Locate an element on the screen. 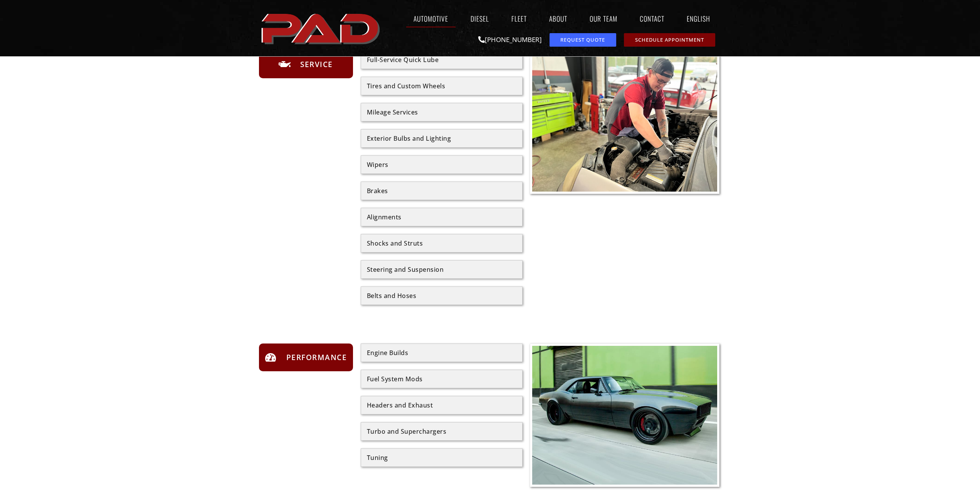  a: English is located at coordinates (700, 18).